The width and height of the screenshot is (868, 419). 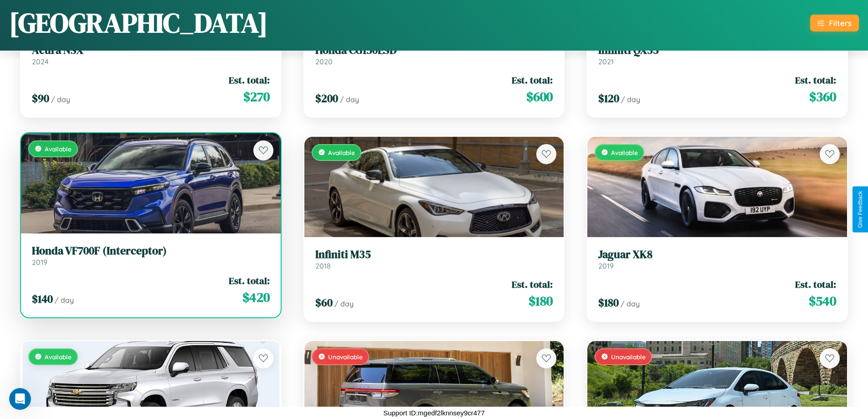 What do you see at coordinates (324, 61) in the screenshot?
I see `span: 2020` at bounding box center [324, 61].